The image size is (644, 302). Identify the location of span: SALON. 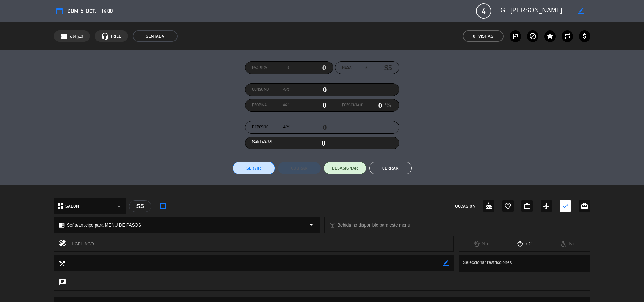
(72, 206).